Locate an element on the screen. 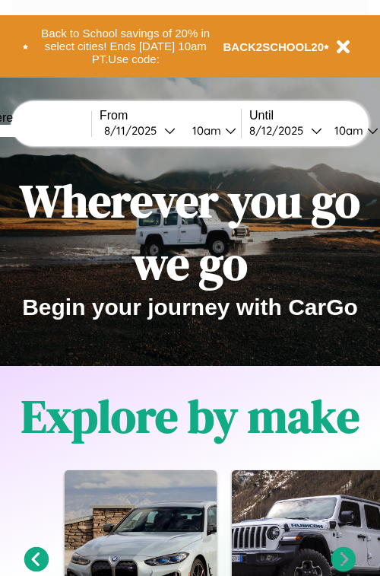 This screenshot has height=576, width=380. label: From is located at coordinates (170, 116).